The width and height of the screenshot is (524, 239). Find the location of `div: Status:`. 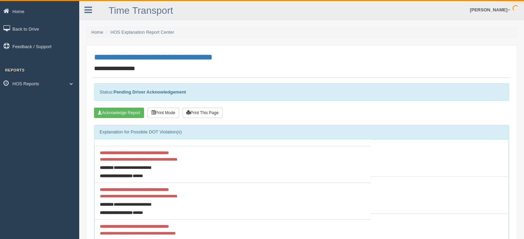

div: Status: is located at coordinates (301, 92).